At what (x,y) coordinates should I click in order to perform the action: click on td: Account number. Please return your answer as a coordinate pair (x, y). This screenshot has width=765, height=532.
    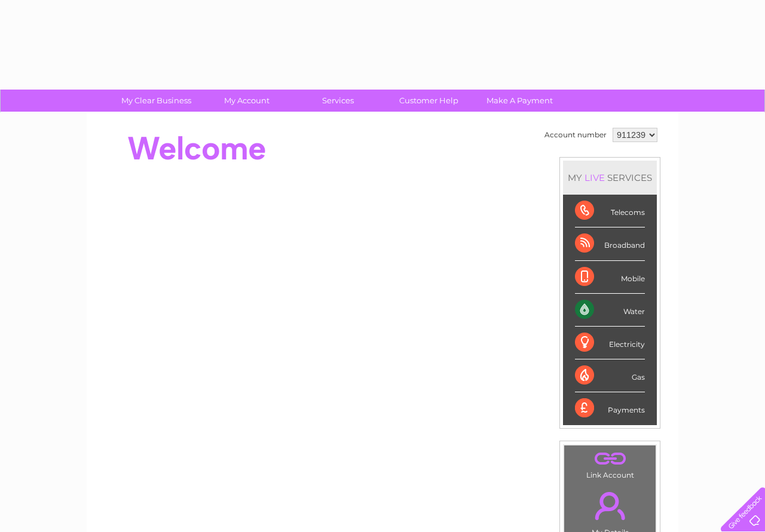
    Looking at the image, I should click on (575, 135).